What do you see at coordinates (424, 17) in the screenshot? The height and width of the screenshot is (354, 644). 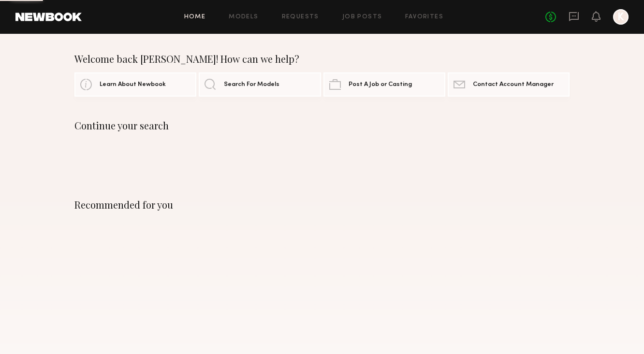 I see `a: Favorites` at bounding box center [424, 17].